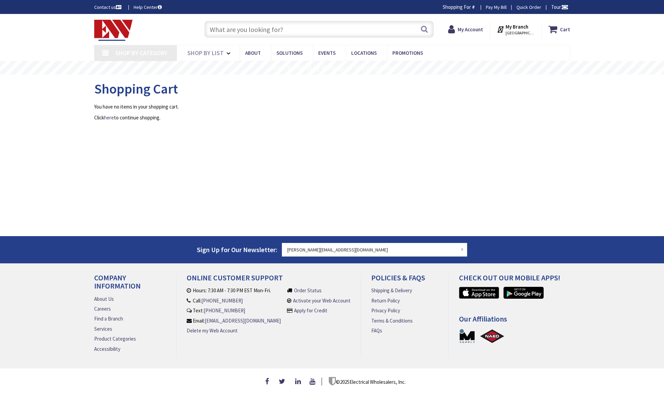 This screenshot has height=394, width=664. I want to click on a: Apply for Credit, so click(311, 310).